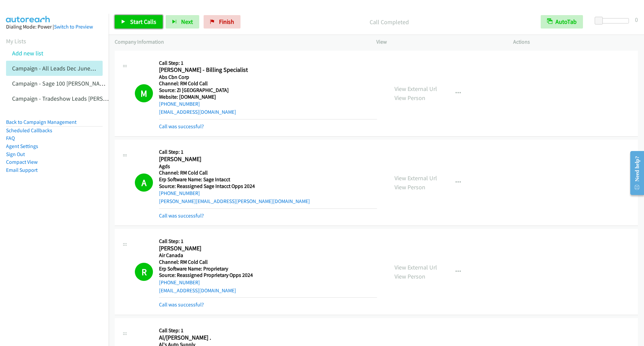 This screenshot has height=346, width=644. I want to click on h1: M, so click(144, 93).